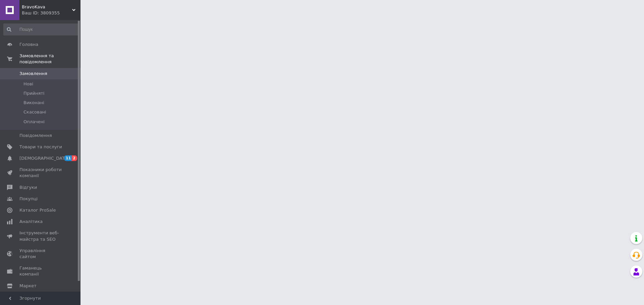 This screenshot has width=644, height=305. What do you see at coordinates (31, 222) in the screenshot?
I see `span: Аналітика` at bounding box center [31, 222].